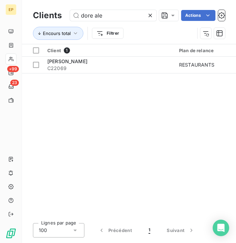  I want to click on span: Client, so click(54, 51).